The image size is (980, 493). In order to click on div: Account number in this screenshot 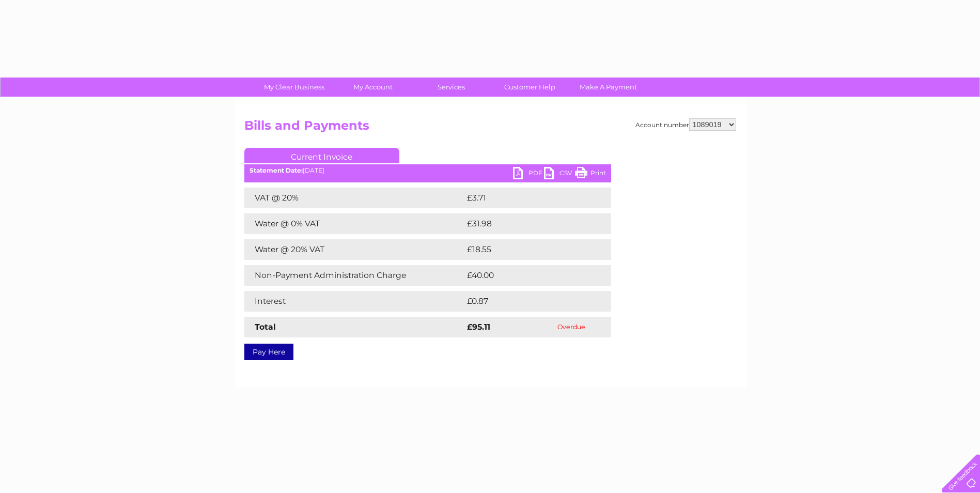, I will do `click(685, 125)`.